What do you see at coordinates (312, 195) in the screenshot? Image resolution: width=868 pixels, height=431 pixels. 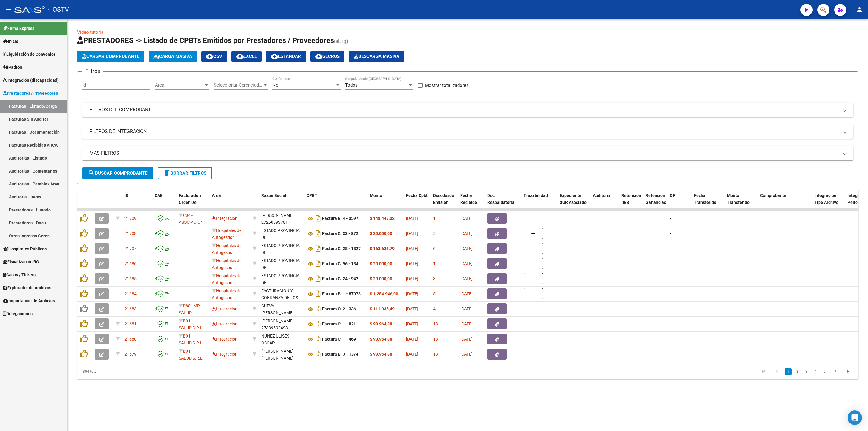 I see `span: CPBT` at bounding box center [312, 195].